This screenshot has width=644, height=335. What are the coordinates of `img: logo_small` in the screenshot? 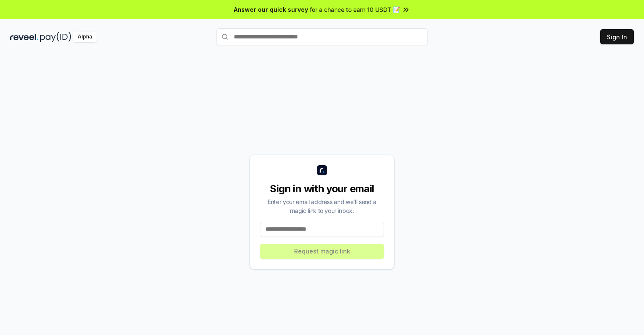 It's located at (322, 171).